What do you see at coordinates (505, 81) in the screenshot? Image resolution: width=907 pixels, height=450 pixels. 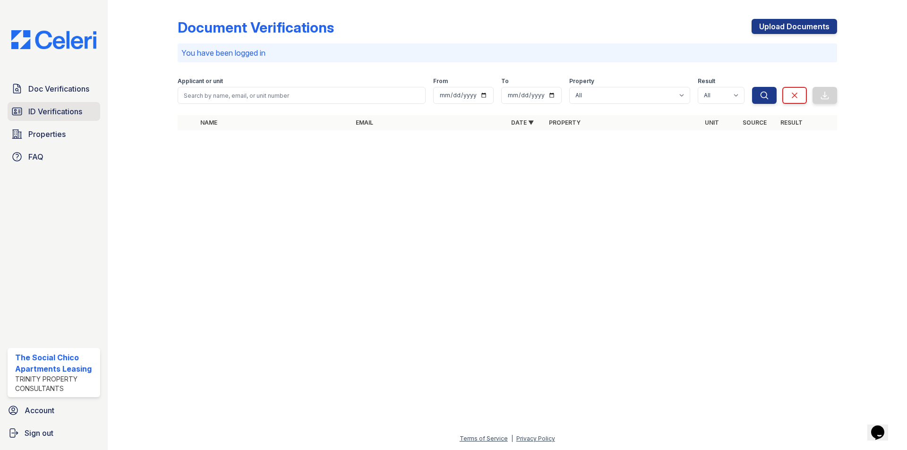 I see `label: To` at bounding box center [505, 81].